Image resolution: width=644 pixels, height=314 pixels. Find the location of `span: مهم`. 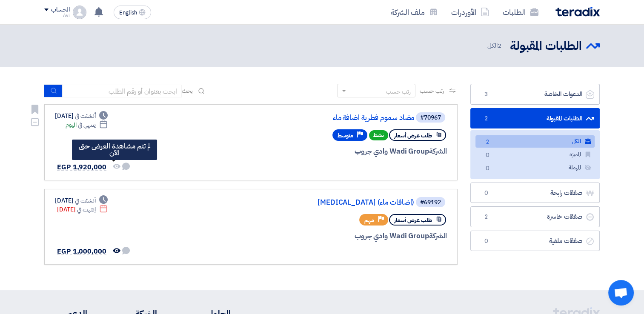

span: مهم is located at coordinates (369, 220).